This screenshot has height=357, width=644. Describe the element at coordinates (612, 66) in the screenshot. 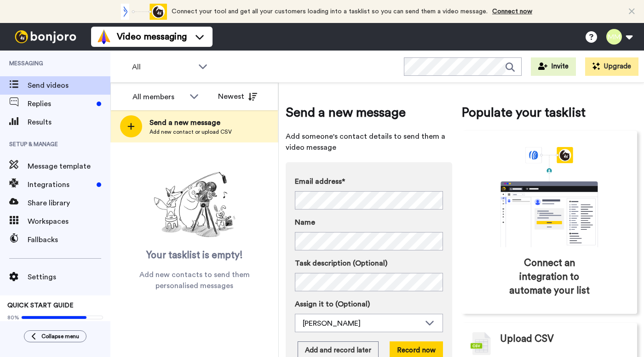

I see `button: Upgrade` at that location.